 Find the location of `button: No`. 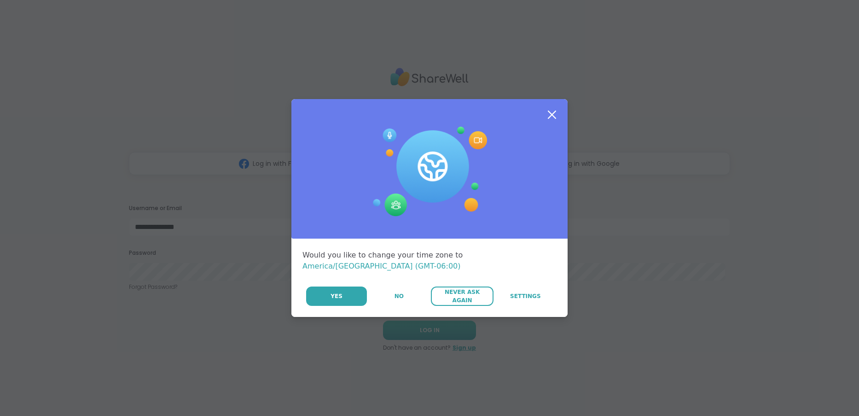

button: No is located at coordinates (399, 296).